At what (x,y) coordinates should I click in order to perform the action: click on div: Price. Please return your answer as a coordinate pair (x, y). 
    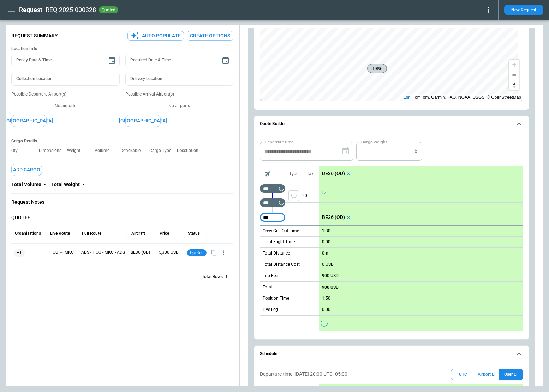
    Looking at the image, I should click on (164, 233).